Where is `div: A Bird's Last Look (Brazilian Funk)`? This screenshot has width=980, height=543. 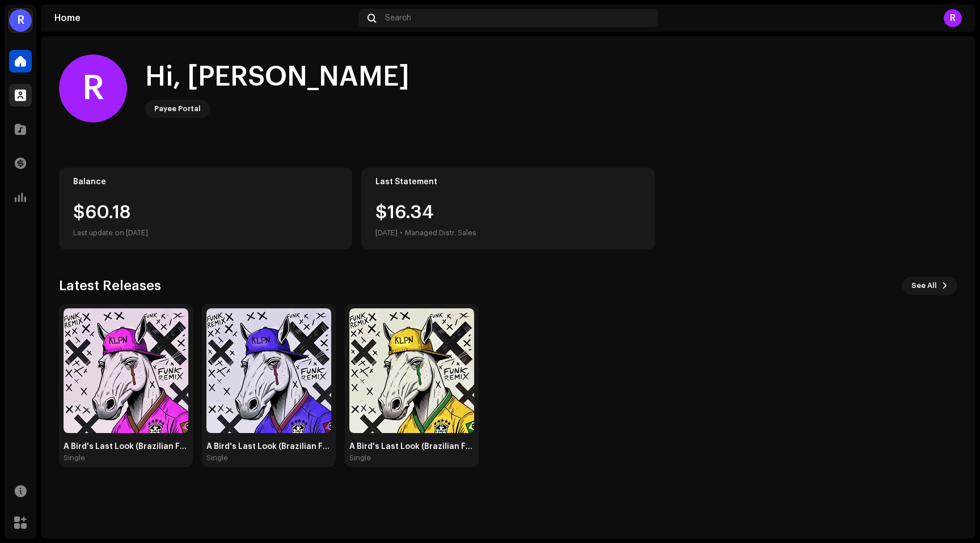 div: A Bird's Last Look (Brazilian Funk) is located at coordinates (412, 447).